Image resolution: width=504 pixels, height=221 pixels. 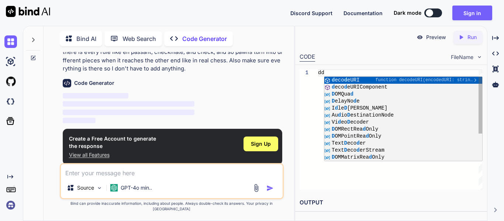 What do you see at coordinates (11, 101) in the screenshot?
I see `img: darkCloudIdeIcon` at bounding box center [11, 101].